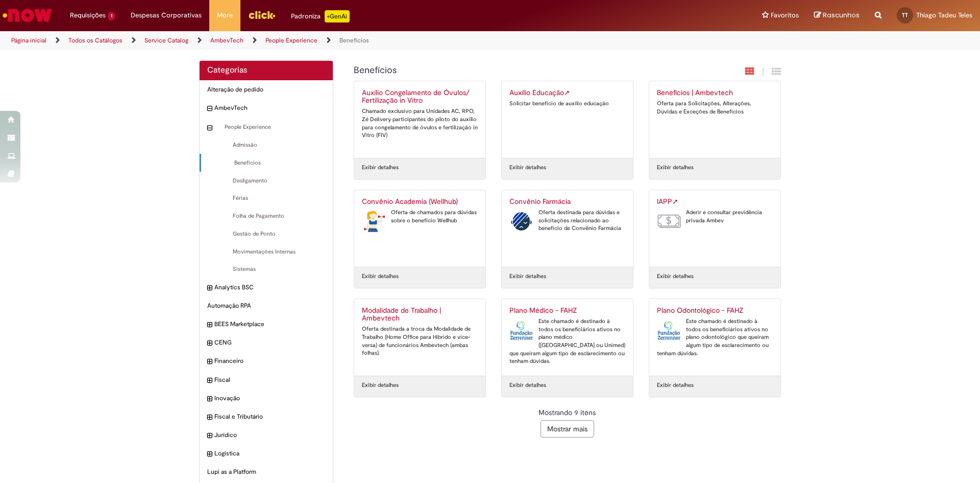 The width and height of the screenshot is (980, 483). What do you see at coordinates (266, 216) in the screenshot?
I see `div: Folha de Pagamento` at bounding box center [266, 216].